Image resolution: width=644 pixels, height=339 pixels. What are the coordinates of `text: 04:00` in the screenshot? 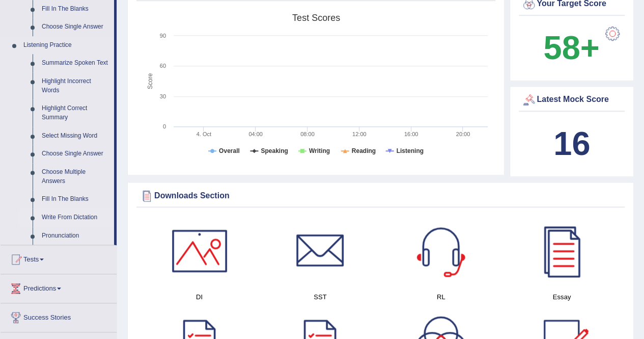 It's located at (256, 134).